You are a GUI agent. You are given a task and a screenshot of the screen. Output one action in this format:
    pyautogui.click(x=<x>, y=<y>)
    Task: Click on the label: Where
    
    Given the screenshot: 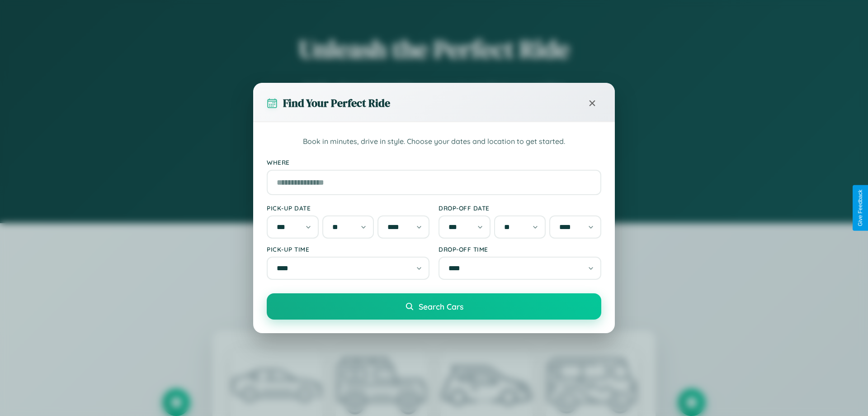 What is the action you would take?
    pyautogui.click(x=434, y=162)
    